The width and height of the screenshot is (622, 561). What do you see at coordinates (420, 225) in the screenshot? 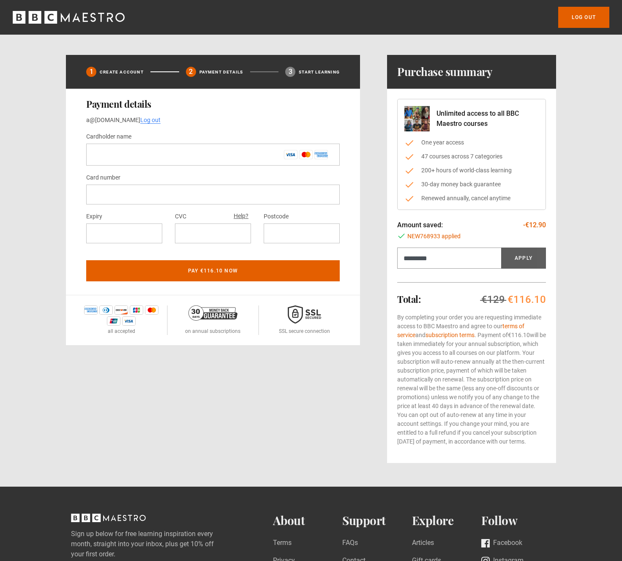
I see `p: Amount saved:` at bounding box center [420, 225].